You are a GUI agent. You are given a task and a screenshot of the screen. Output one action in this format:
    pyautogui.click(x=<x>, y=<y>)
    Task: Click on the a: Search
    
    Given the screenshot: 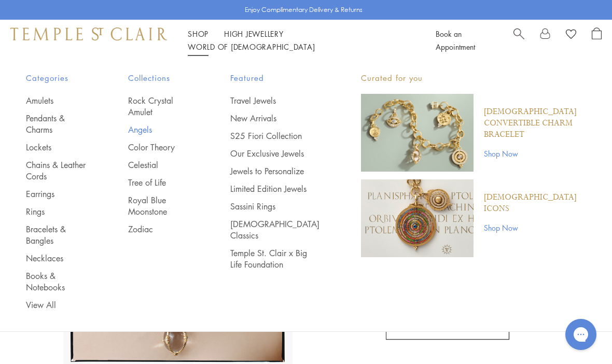 What is the action you would take?
    pyautogui.click(x=519, y=40)
    